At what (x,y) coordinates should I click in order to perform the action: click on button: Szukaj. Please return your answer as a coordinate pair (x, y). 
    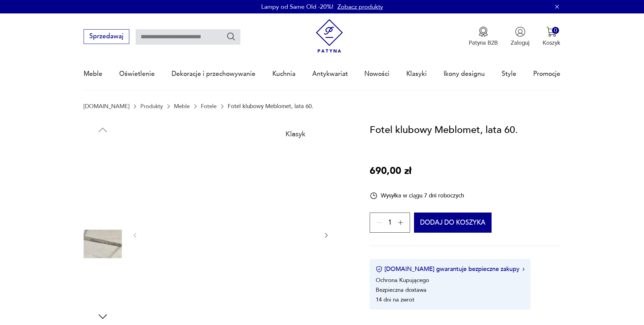
    Looking at the image, I should click on (231, 37).